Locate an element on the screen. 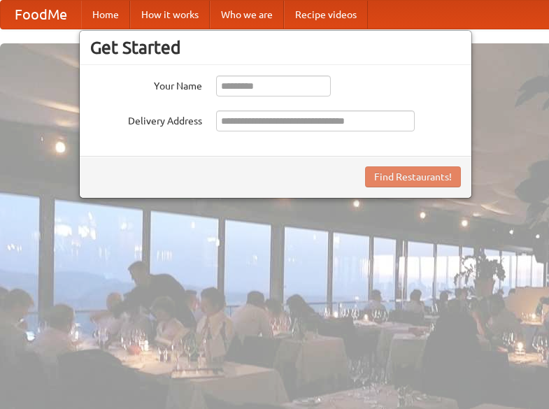 The height and width of the screenshot is (409, 549). button: Find Restaurants! is located at coordinates (413, 177).